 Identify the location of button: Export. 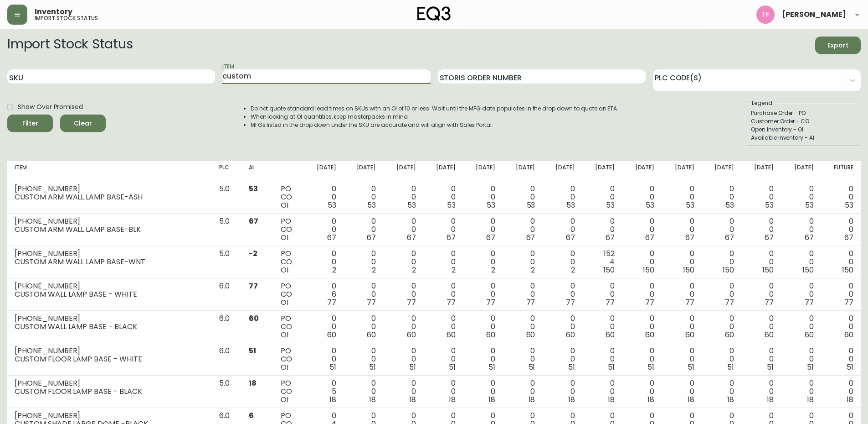
(838, 45).